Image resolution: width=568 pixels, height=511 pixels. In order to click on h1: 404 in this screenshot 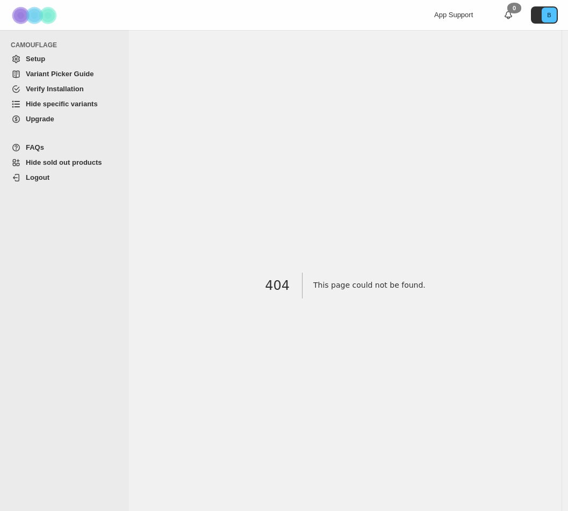, I will do `click(284, 286)`.